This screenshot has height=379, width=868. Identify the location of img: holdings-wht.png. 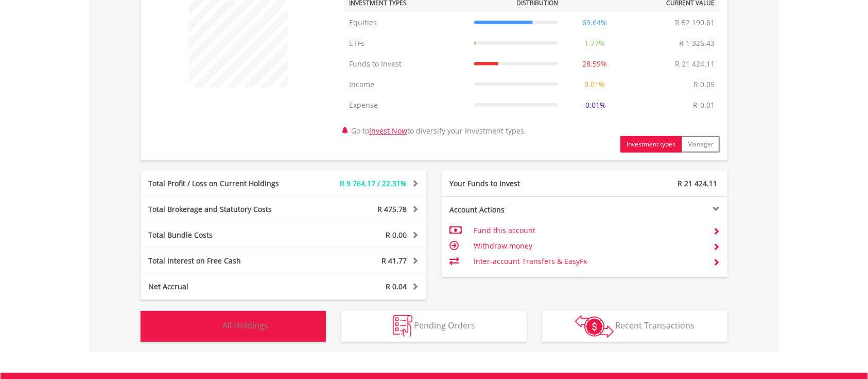
(209, 326).